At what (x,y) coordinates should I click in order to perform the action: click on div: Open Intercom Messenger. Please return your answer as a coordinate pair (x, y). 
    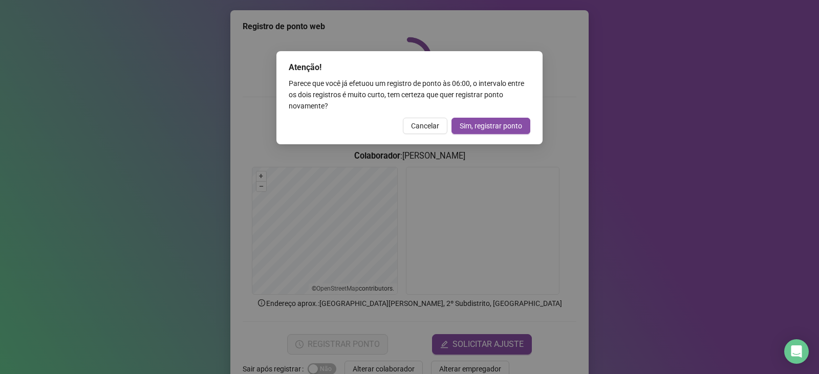
    Looking at the image, I should click on (797, 352).